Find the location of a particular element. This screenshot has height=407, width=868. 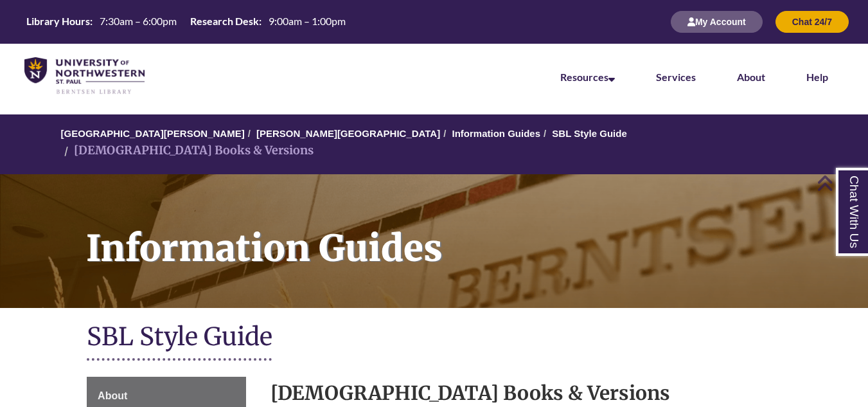

a: Resources is located at coordinates (587, 77).